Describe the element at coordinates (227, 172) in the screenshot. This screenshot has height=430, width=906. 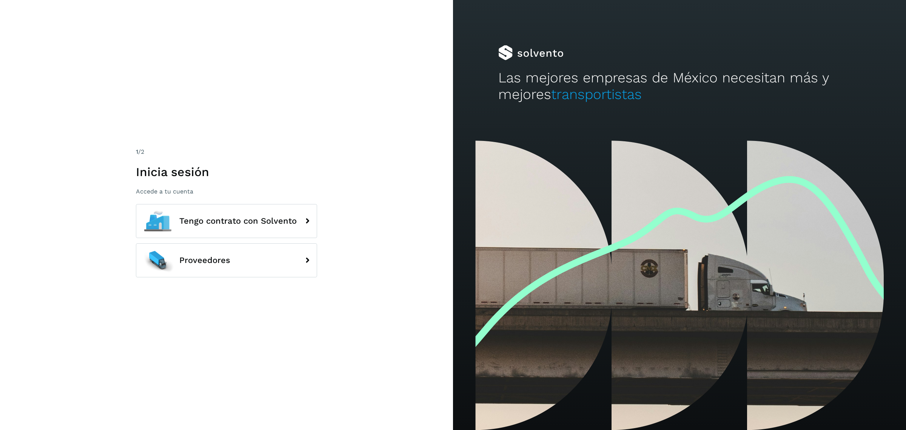
I see `h1: Inicia sesión` at that location.